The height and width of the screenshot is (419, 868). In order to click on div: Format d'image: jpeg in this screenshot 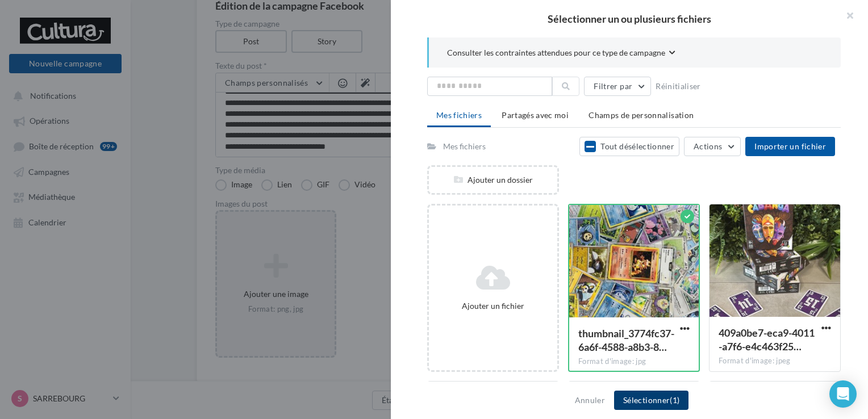, I will do `click(775, 361)`.